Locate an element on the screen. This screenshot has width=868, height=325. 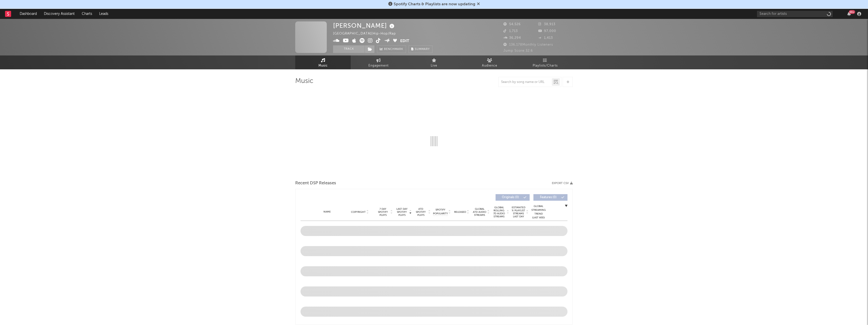
div: Global Streaming Trend (Last 60D) is located at coordinates (539, 212).